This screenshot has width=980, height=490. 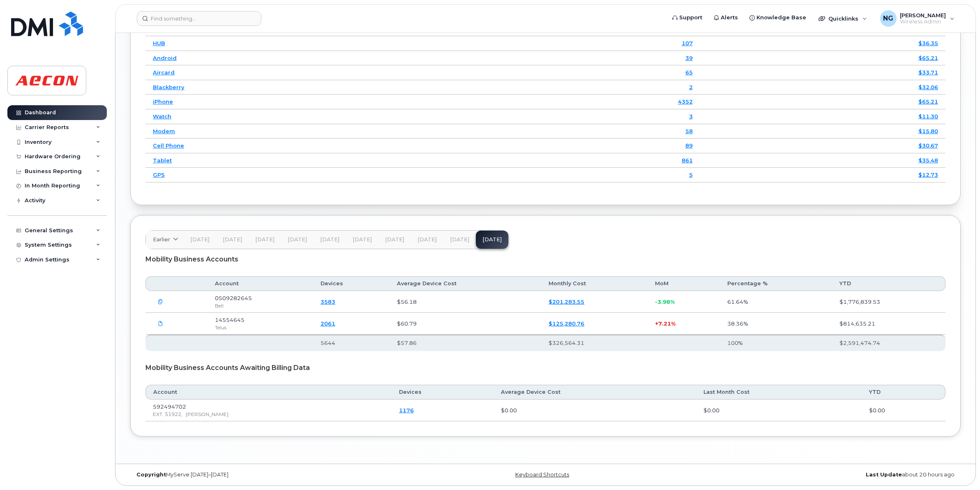 What do you see at coordinates (689, 131) in the screenshot?
I see `a: 58` at bounding box center [689, 131].